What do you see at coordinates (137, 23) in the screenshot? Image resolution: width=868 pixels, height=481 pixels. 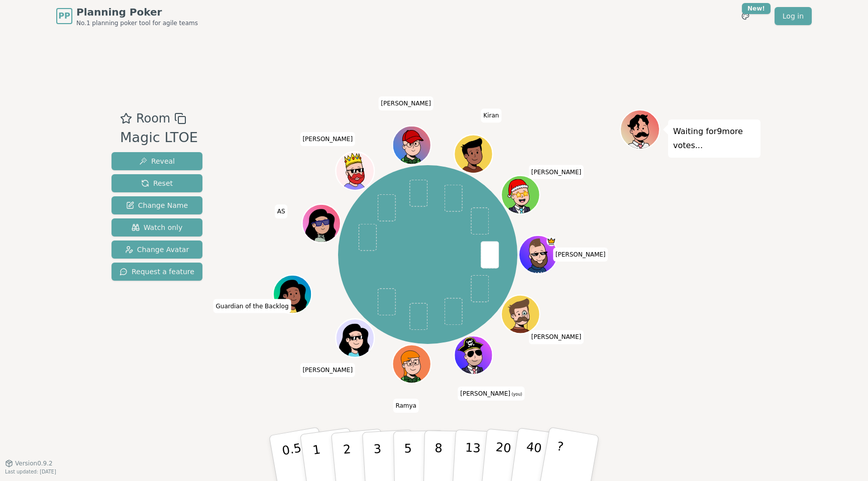 I see `span: No.1 planning poker tool for agile teams` at bounding box center [137, 23].